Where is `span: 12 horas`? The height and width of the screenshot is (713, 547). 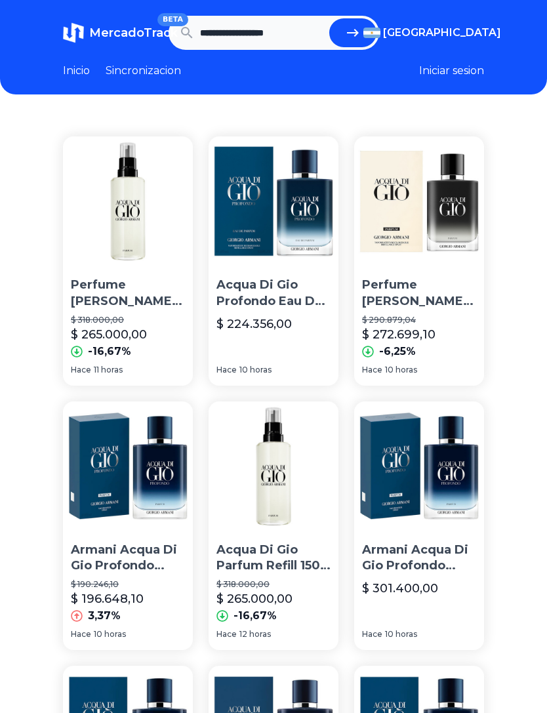 span: 12 horas is located at coordinates (255, 634).